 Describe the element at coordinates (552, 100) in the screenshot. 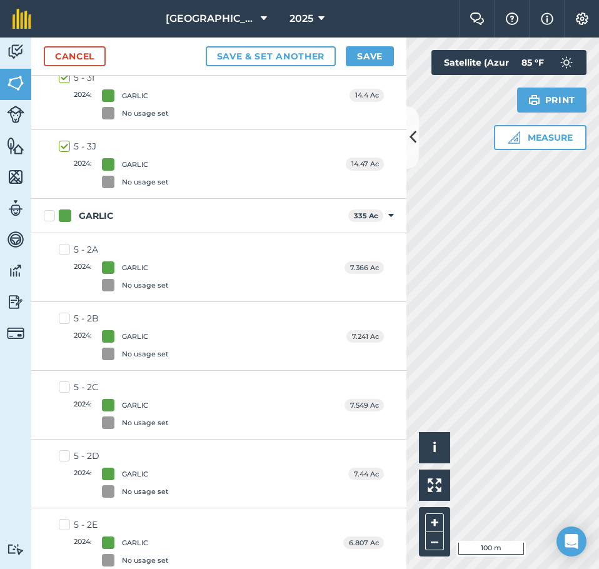

I see `button: Print` at that location.